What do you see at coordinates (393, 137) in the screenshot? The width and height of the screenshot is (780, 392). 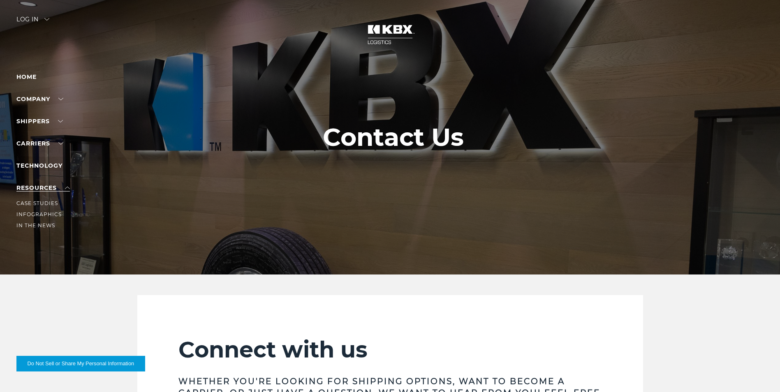 I see `h1: Contact Us` at bounding box center [393, 137].